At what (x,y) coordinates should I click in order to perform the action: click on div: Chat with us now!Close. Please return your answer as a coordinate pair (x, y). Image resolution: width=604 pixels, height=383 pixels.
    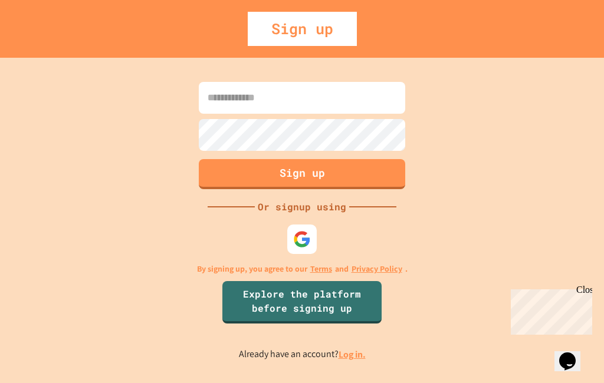
    Looking at the image, I should click on (43, 40).